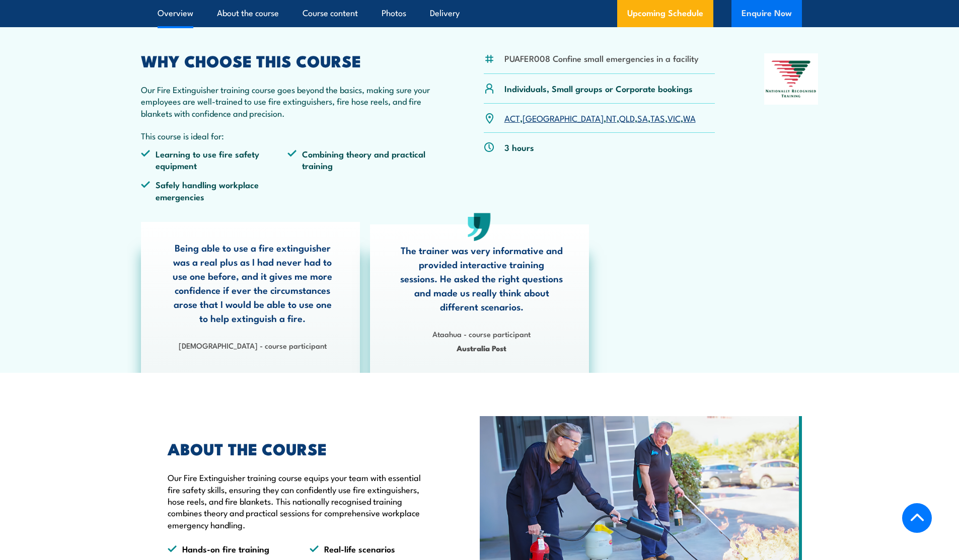 The height and width of the screenshot is (560, 959). What do you see at coordinates (372, 549) in the screenshot?
I see `li: Real-life scenarios` at bounding box center [372, 549].